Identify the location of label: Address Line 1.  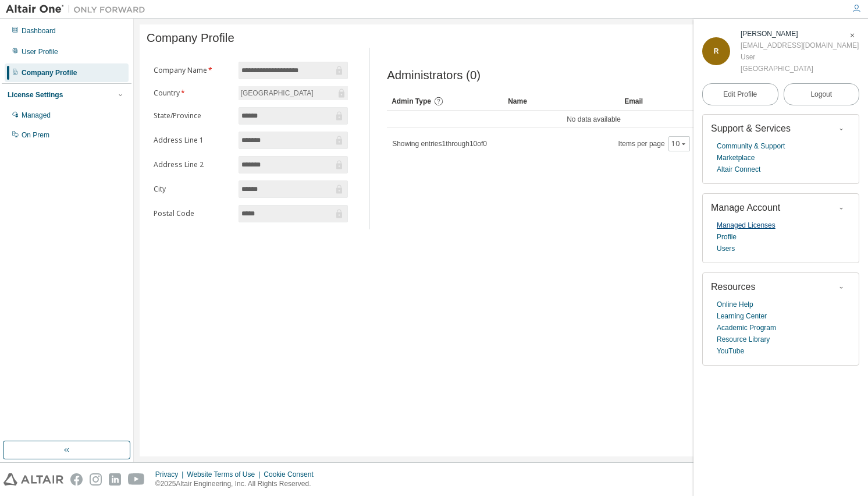
(192, 140).